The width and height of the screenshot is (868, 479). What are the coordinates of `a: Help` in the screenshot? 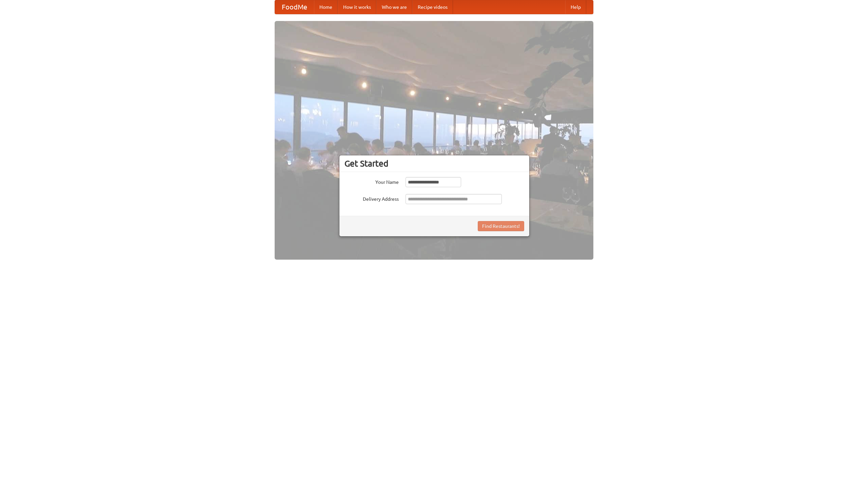 It's located at (576, 7).